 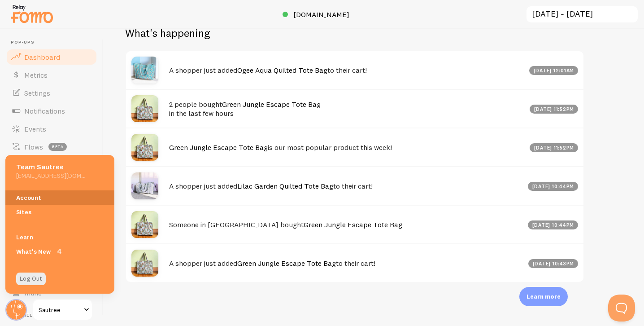 I want to click on a: Log Out, so click(x=31, y=279).